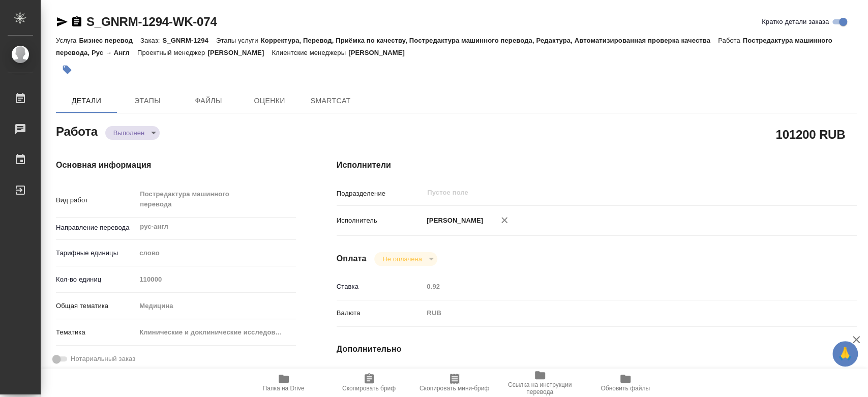  Describe the element at coordinates (152, 22) in the screenshot. I see `a: S_GNRM-1294-WK-074` at that location.